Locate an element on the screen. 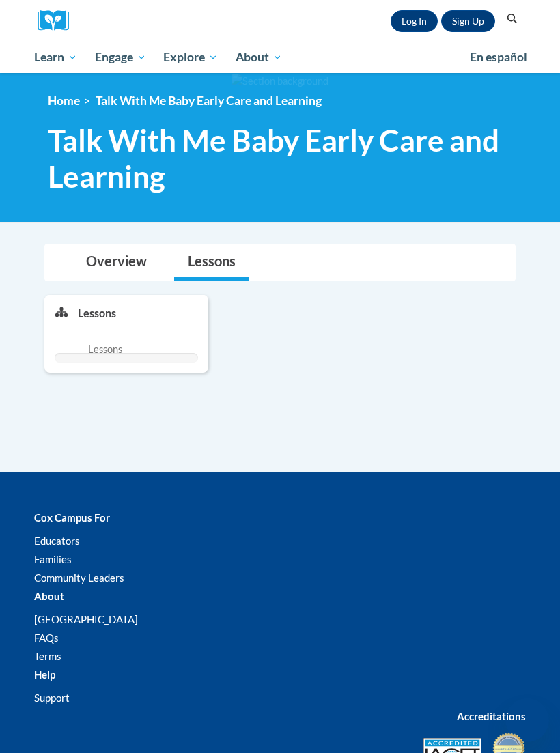 This screenshot has height=753, width=560. div: Main menu is located at coordinates (280, 57).